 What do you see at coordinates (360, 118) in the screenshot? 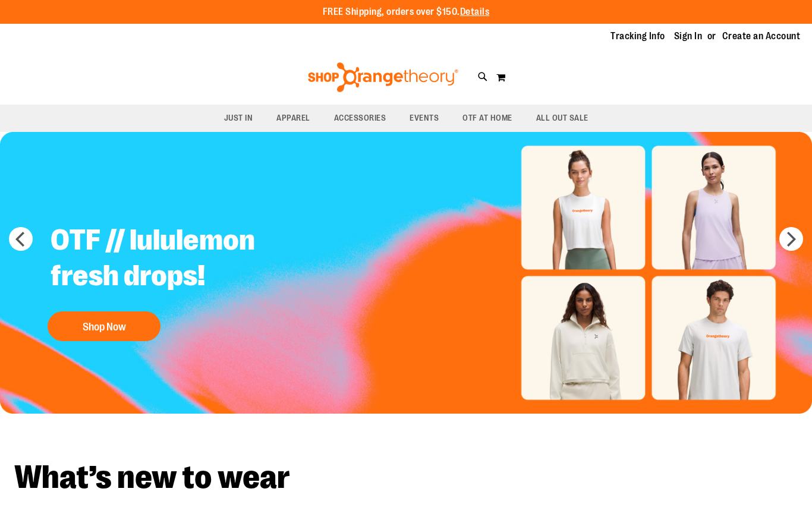
I see `span: ACCESSORIES` at bounding box center [360, 118].